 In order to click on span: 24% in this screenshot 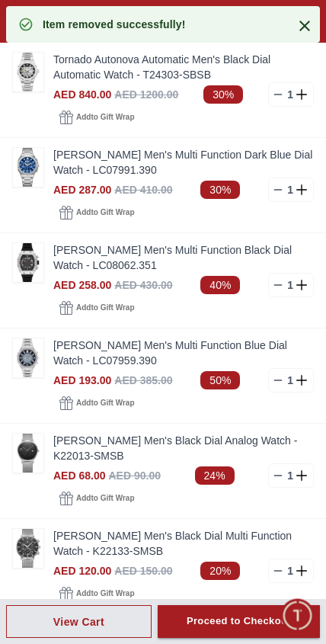, I will do `click(215, 475)`.